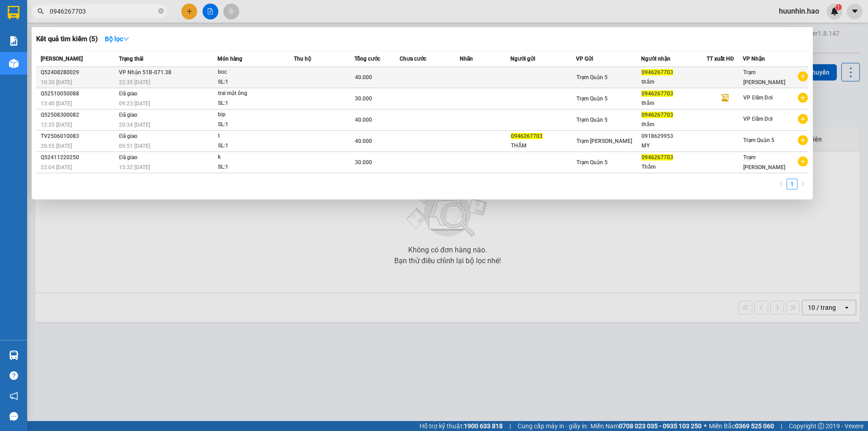  What do you see at coordinates (367, 59) in the screenshot?
I see `span: Tổng cước` at bounding box center [367, 59].